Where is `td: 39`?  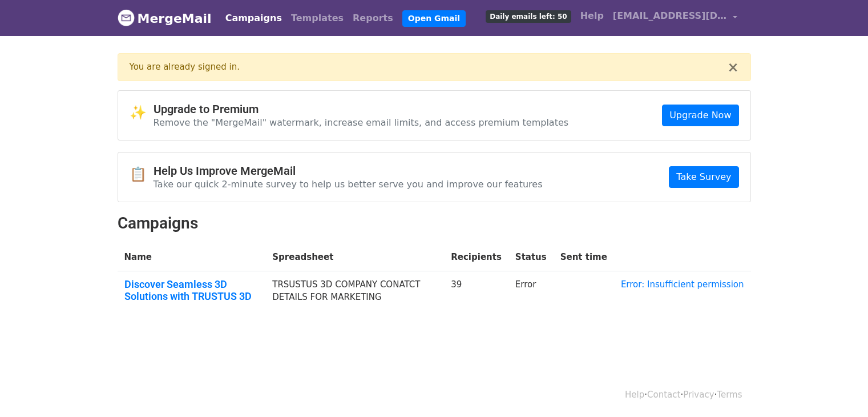
td: 39 is located at coordinates (476, 292).